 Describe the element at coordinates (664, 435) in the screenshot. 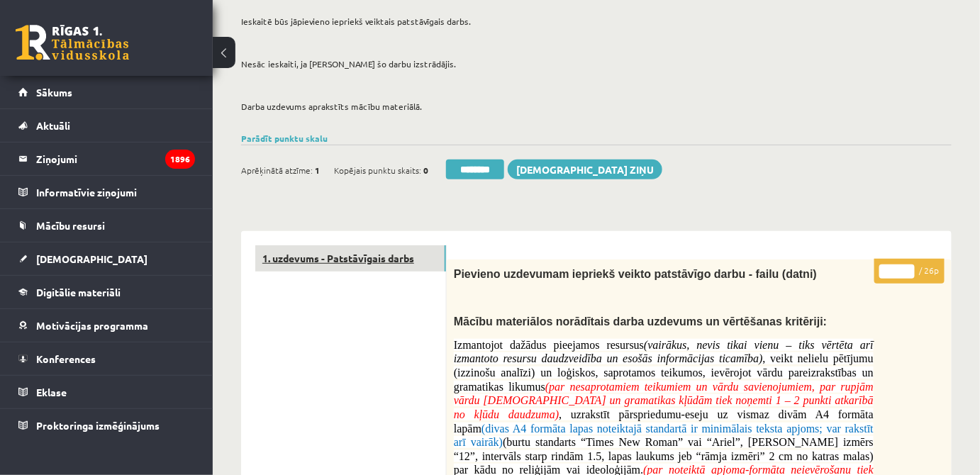

I see `span: ivas A4 formāta lapas noteiktajā standartā ir minimālais teksta apjoms; var rakstīt arī vairāk)` at that location.